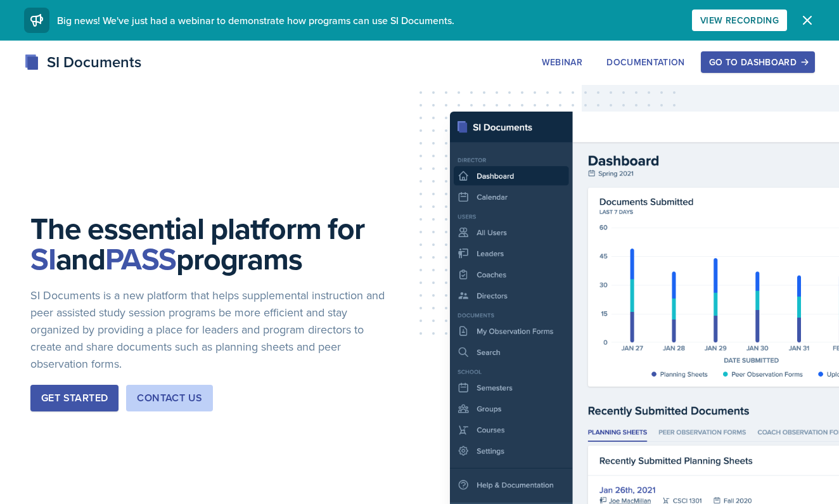 This screenshot has width=839, height=504. What do you see at coordinates (83, 62) in the screenshot?
I see `div: SI Documents` at bounding box center [83, 62].